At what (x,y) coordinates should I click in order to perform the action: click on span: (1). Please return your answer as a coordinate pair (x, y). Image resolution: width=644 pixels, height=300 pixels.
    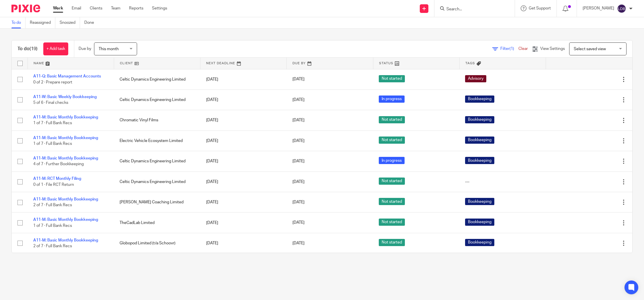
    Looking at the image, I should click on (512, 49).